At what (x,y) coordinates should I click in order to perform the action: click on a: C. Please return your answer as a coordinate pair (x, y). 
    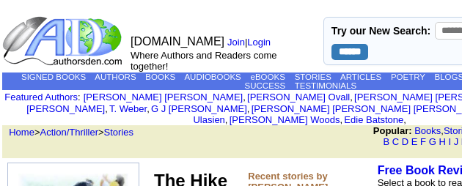
    Looking at the image, I should click on (395, 141).